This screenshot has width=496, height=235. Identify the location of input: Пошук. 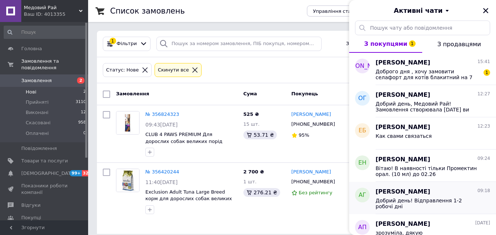
(45, 32).